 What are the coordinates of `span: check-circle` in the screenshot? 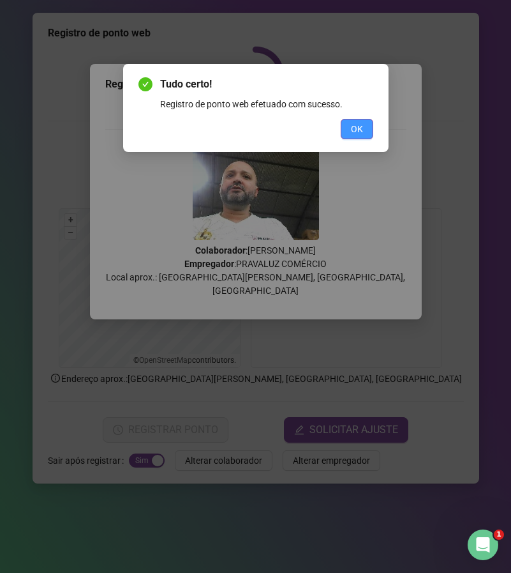 It's located at (146, 84).